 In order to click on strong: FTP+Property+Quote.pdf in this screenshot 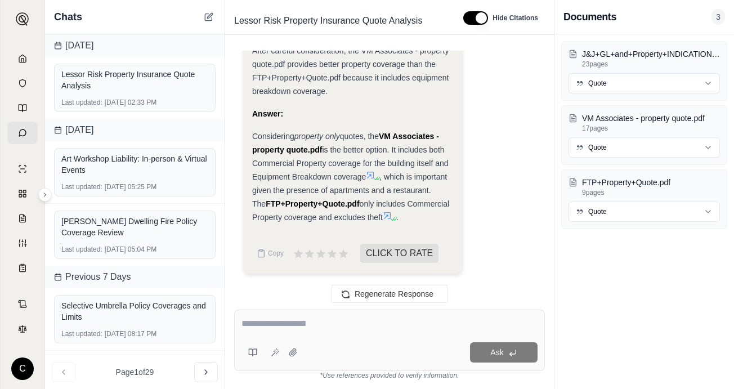, I will do `click(313, 204)`.